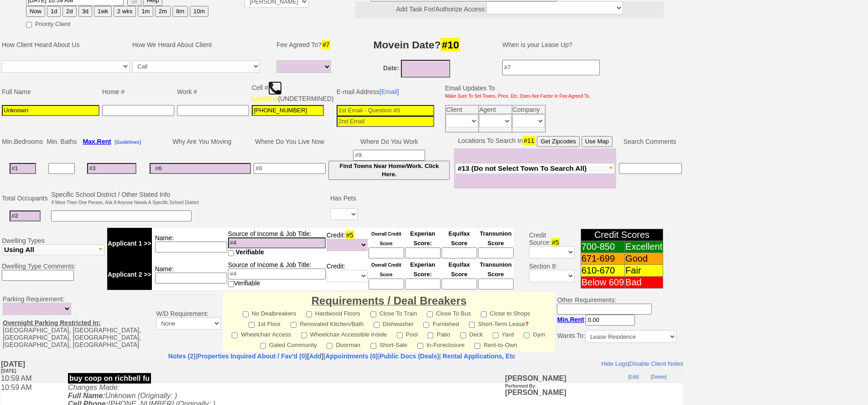 Image resolution: width=868 pixels, height=405 pixels. I want to click on nobr: Rental Applications, Etc, so click(478, 356).